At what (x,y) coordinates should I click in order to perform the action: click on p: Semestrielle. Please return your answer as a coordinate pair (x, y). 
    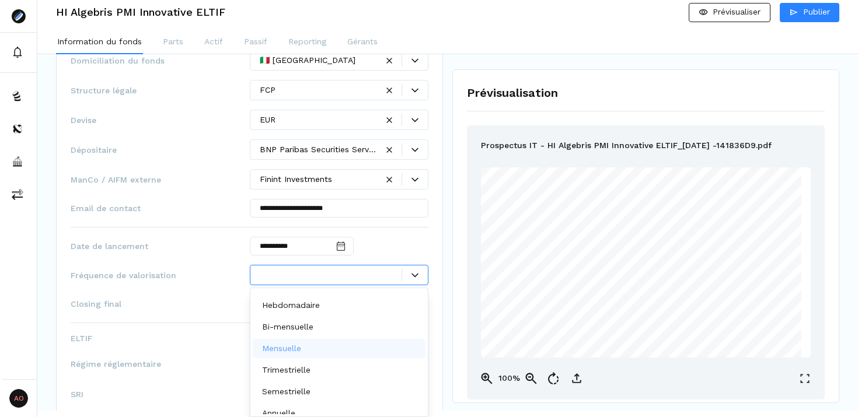
    Looking at the image, I should click on (286, 392).